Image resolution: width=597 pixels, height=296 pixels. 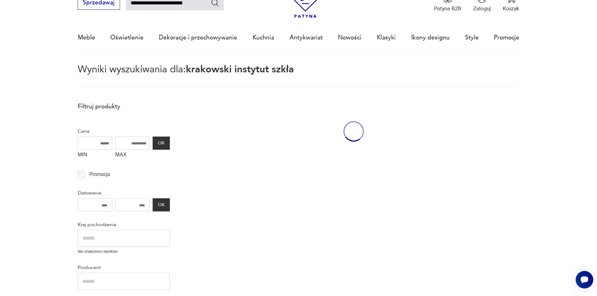 What do you see at coordinates (354, 131) in the screenshot?
I see `div: oval-loading` at bounding box center [354, 131].